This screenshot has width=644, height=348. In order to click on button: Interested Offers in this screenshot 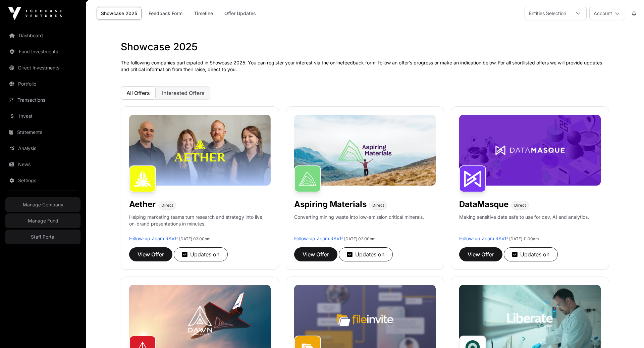, I will do `click(183, 93)`.